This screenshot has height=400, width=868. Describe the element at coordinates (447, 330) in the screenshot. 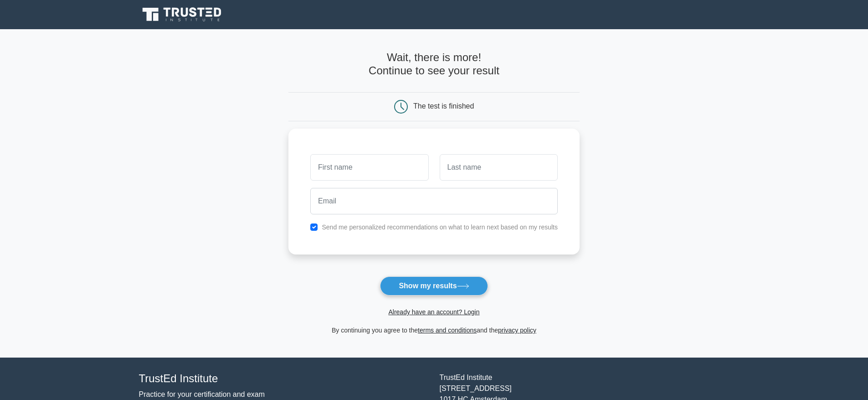

I see `a: terms and conditions` at that location.